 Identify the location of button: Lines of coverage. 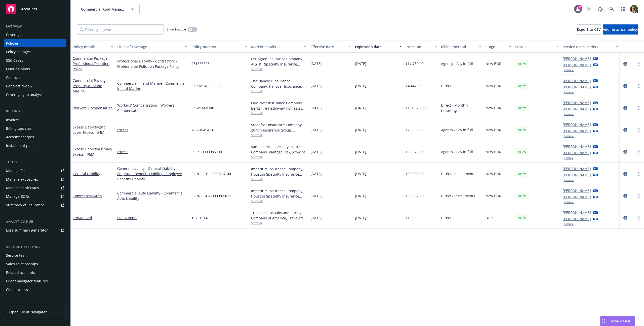
(152, 47).